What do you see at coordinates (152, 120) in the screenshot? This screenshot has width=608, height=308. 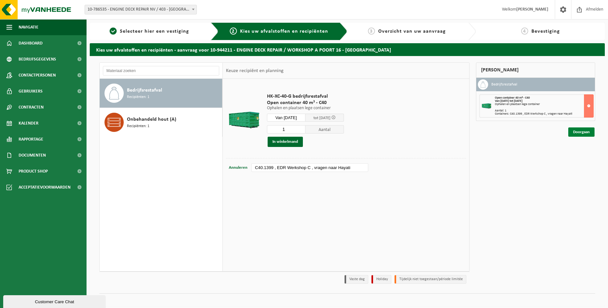 I see `span: Onbehandeld hout (A)` at bounding box center [152, 120].